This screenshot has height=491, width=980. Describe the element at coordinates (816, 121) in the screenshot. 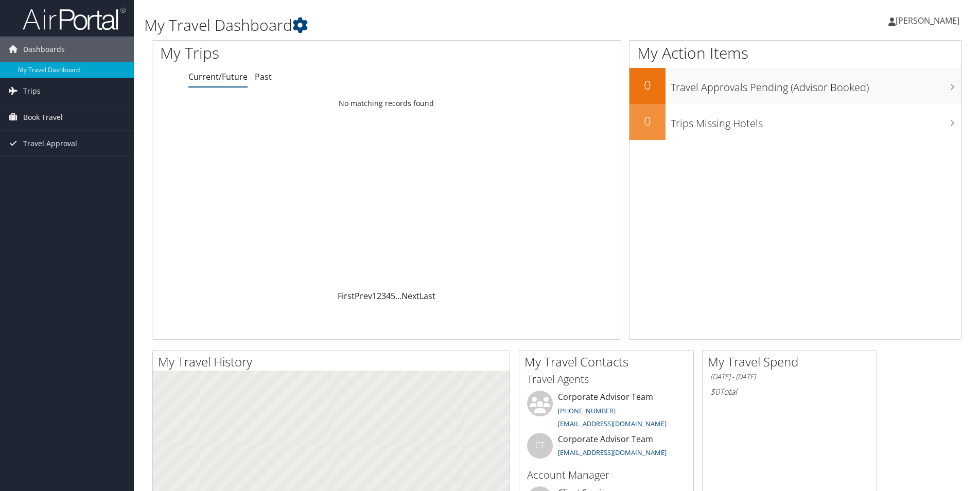

I see `h3: Trips Missing Hotels` at that location.